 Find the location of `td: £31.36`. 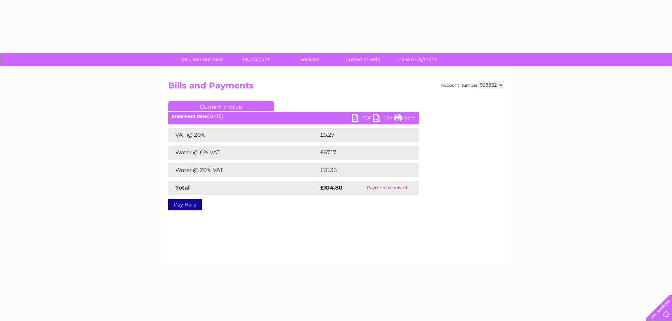

td: £31.36 is located at coordinates (361, 170).